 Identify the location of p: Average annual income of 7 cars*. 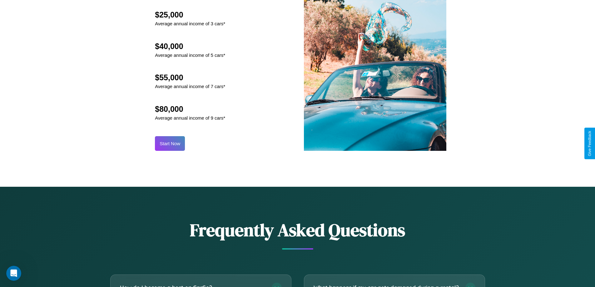
(190, 86).